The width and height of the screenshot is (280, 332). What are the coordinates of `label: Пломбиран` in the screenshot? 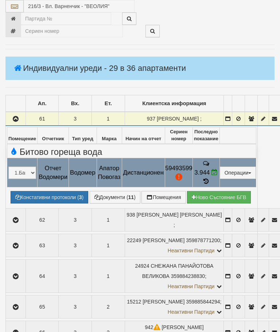 It's located at (102, 150).